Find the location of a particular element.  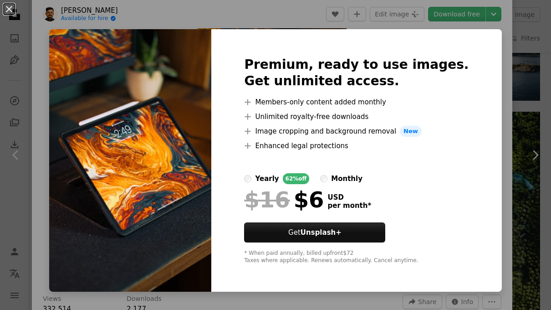

input: yearly62%off is located at coordinates (248, 179).